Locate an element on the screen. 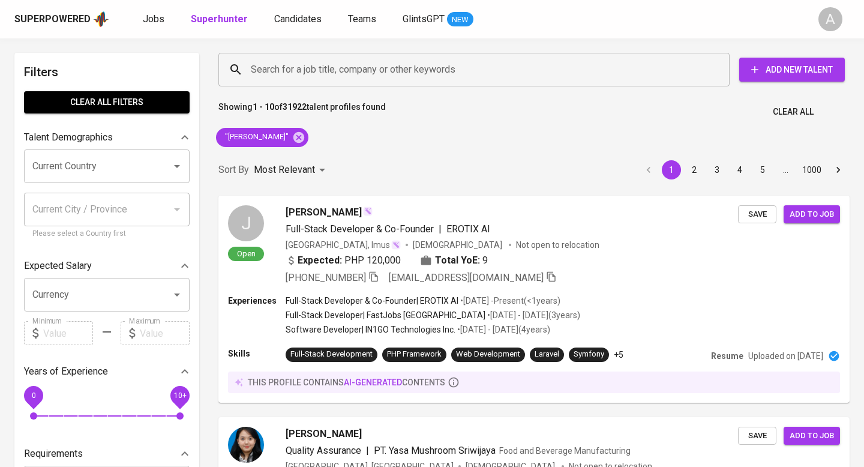 This screenshot has width=864, height=467. p: Please select a Country first is located at coordinates (107, 234).